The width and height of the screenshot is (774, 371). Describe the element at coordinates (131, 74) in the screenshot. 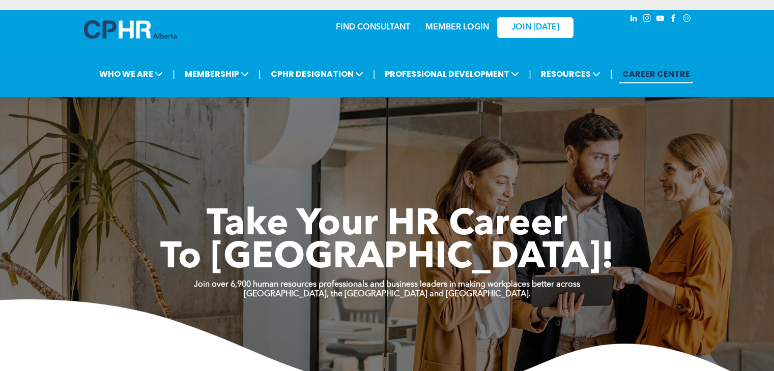

I see `span: WHO WE ARE` at that location.